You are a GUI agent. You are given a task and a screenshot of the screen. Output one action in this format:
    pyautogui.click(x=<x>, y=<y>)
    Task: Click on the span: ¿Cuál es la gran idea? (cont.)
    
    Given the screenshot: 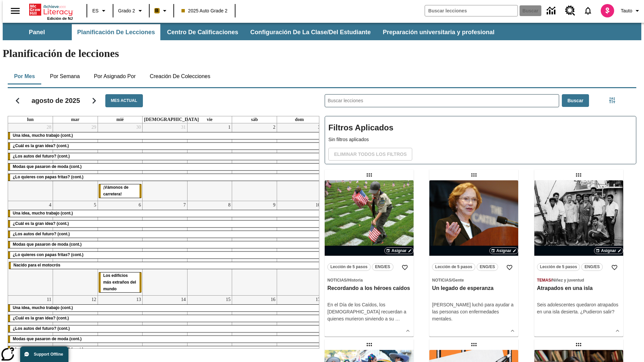 What is the action you would take?
    pyautogui.click(x=41, y=146)
    